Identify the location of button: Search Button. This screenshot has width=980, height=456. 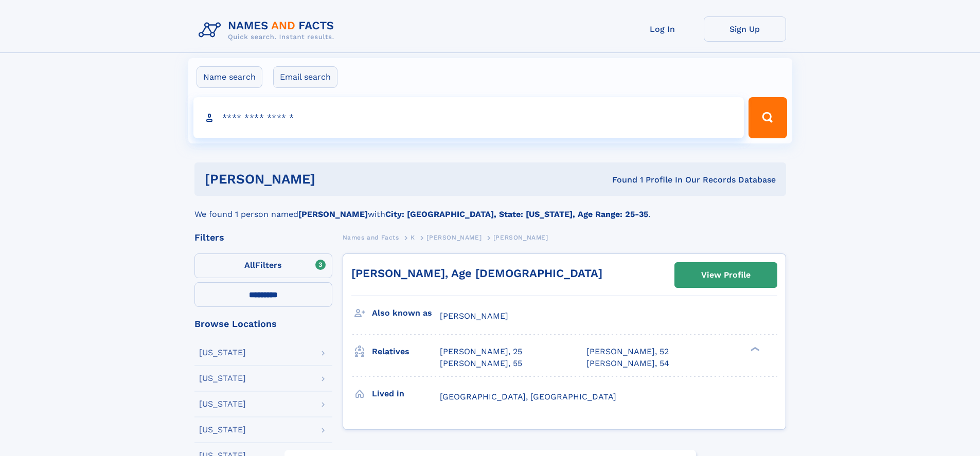
(767, 118).